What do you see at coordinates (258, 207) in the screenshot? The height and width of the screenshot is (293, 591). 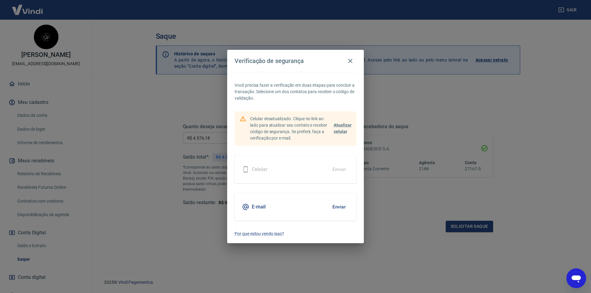 I see `h5: E-mail` at bounding box center [258, 207].